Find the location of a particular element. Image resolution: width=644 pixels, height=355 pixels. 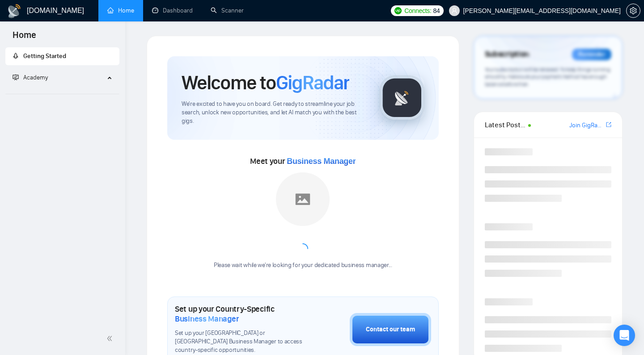

a: searchScanner is located at coordinates (227, 10).